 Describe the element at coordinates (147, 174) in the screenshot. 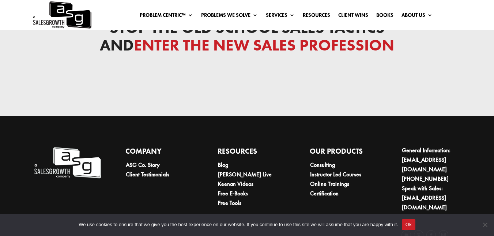

I see `a: Client Testimonials` at that location.